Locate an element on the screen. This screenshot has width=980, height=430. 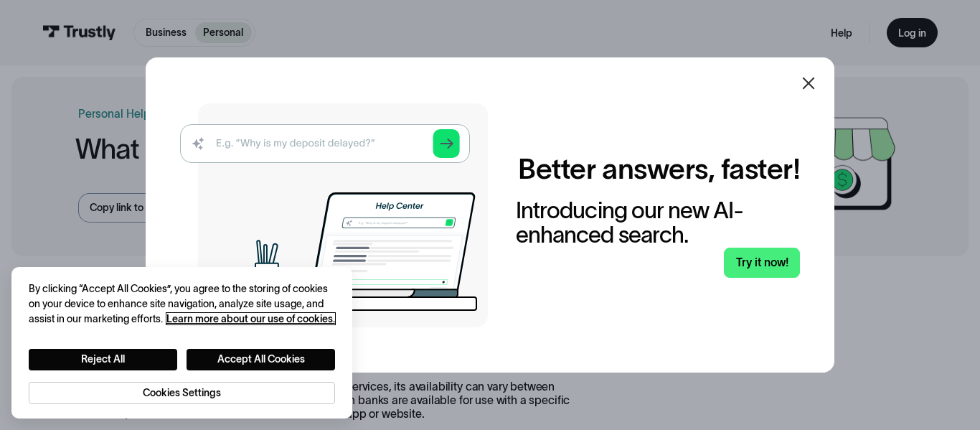
div: By clicking “Accept All Cookies”, you agree to the storing of cookies on your device to enhance s... is located at coordinates (182, 303).